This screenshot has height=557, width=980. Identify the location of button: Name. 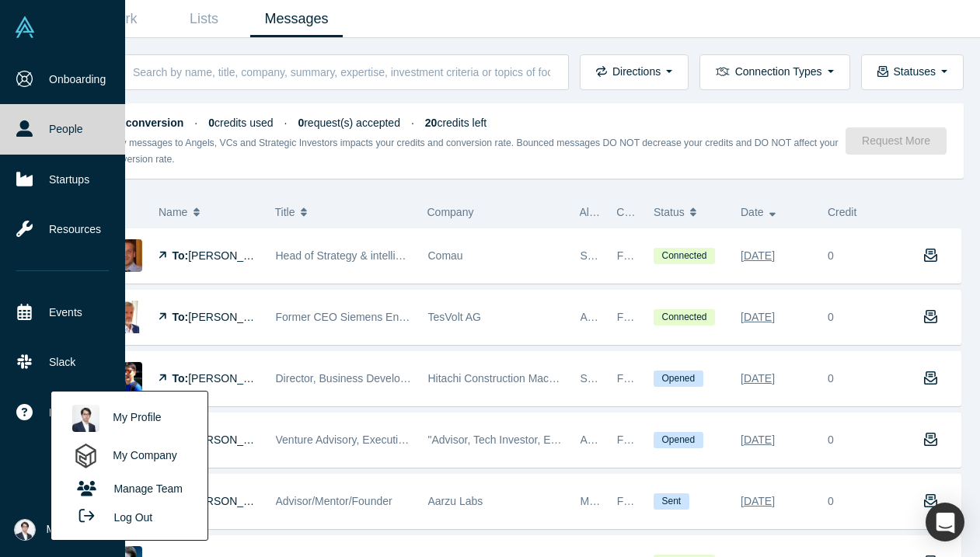
(209, 212).